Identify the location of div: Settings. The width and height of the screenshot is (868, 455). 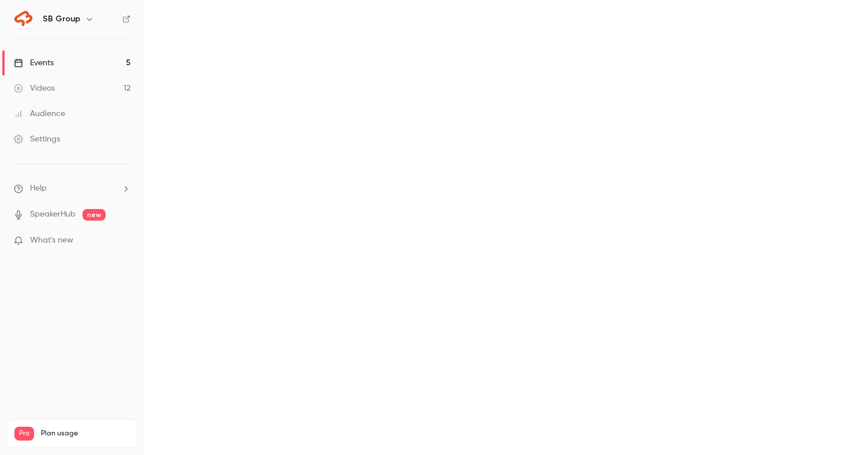
(37, 139).